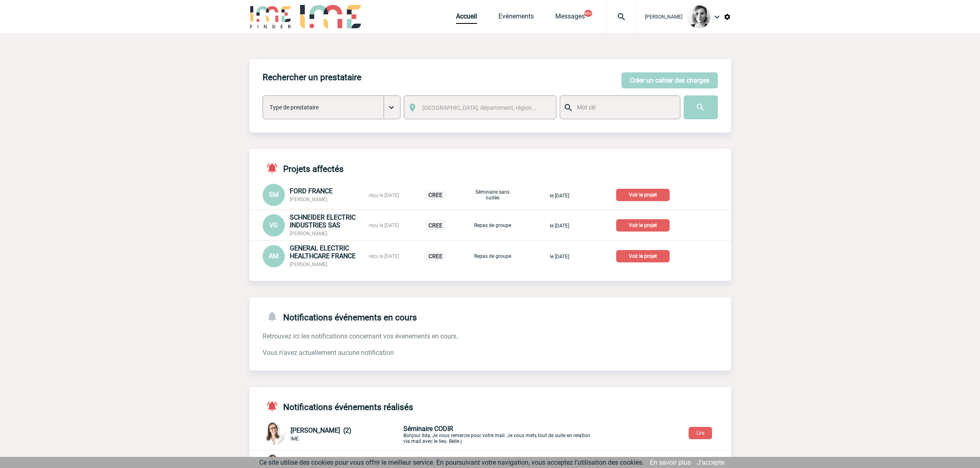  I want to click on button: 99+, so click(589, 13).